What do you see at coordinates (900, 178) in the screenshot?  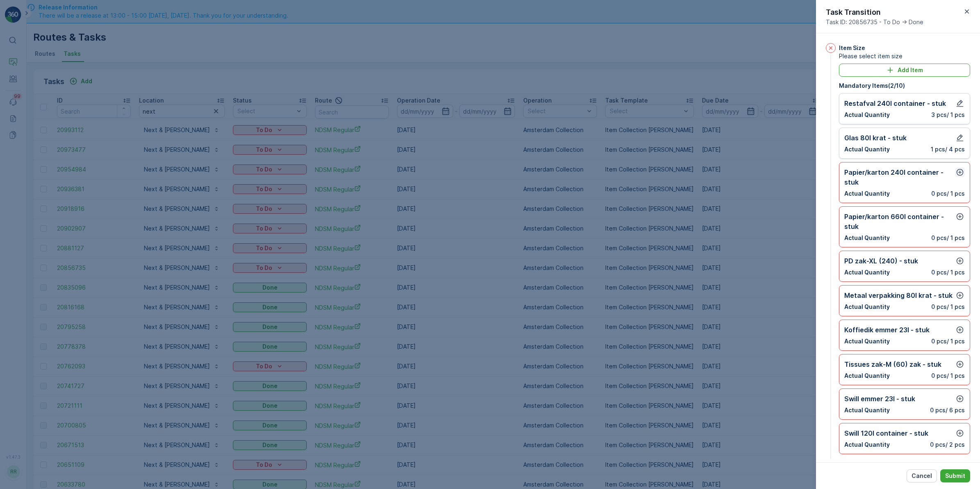 I see `p: Papier/karton 240l container - stuk` at bounding box center [900, 178].